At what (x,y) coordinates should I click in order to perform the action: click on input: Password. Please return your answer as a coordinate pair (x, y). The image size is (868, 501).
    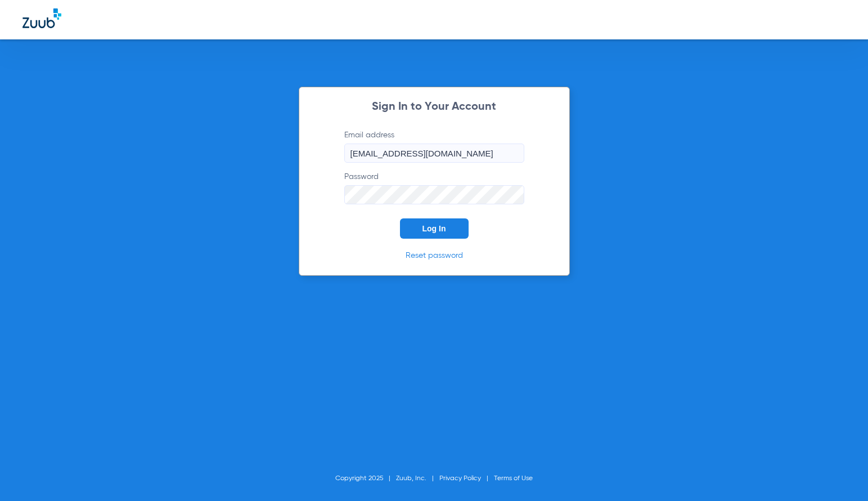
    Looking at the image, I should click on (434, 194).